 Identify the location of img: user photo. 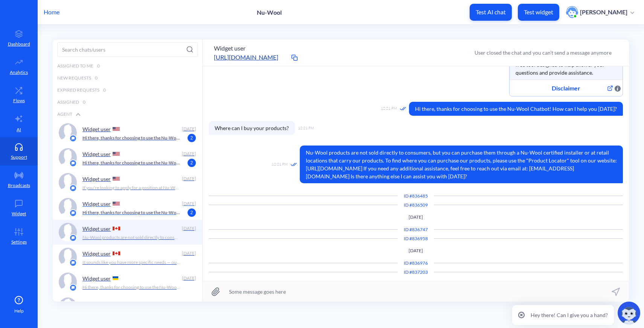
(572, 12).